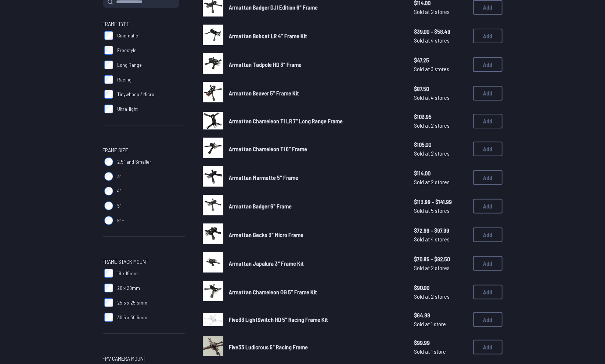 This screenshot has height=364, width=605. I want to click on input: 25.5 x 25.5mm, so click(109, 303).